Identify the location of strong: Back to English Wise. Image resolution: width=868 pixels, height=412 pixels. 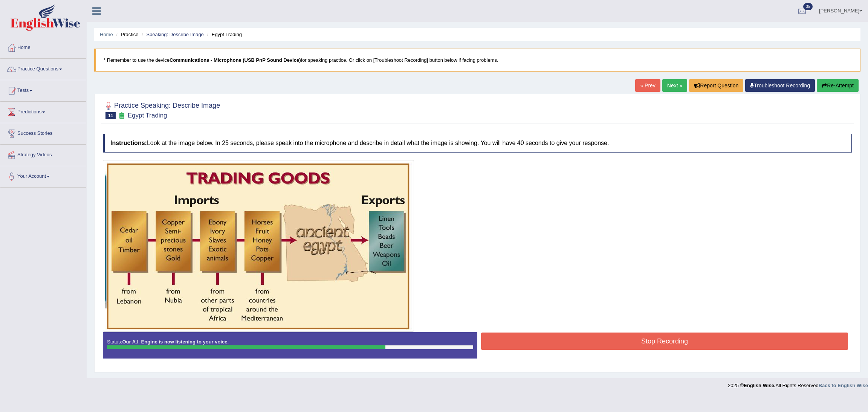
(843, 385).